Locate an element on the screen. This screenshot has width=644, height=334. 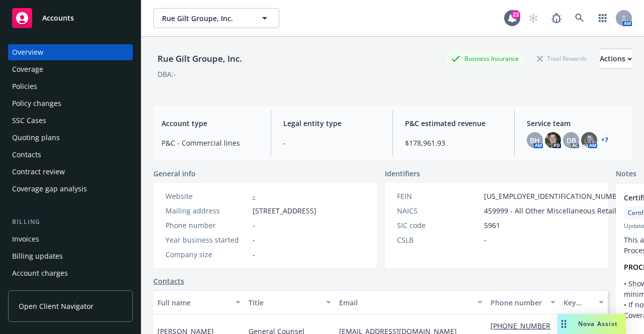
a: Switch app is located at coordinates (603, 18).